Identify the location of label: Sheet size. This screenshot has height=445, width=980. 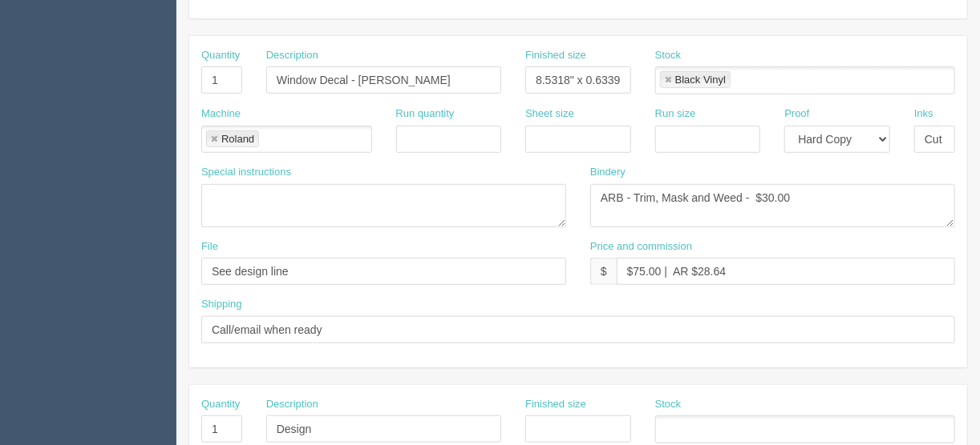
(550, 114).